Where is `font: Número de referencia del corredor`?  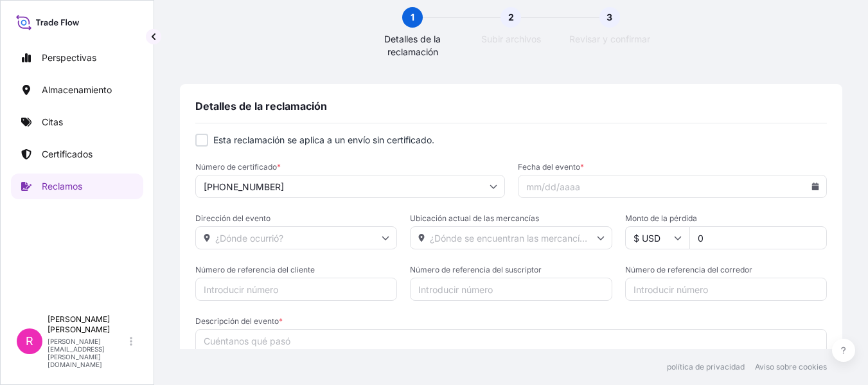
font: Número de referencia del corredor is located at coordinates (688, 269).